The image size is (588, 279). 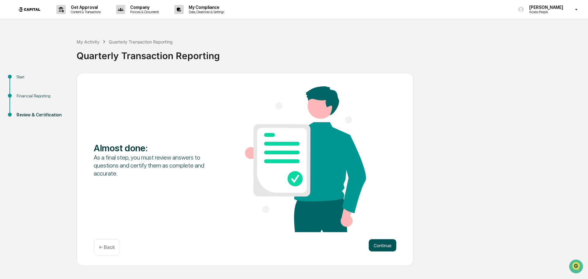 What do you see at coordinates (144, 7) in the screenshot?
I see `p: Company` at bounding box center [144, 7].